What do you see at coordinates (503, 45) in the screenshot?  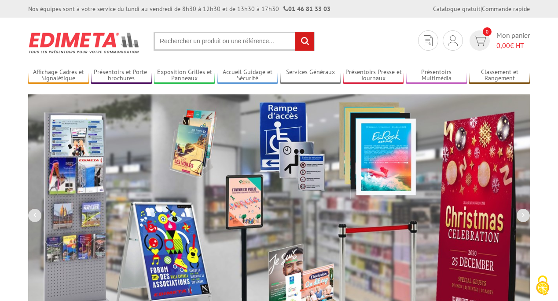 I see `span: 0,00` at bounding box center [503, 45].